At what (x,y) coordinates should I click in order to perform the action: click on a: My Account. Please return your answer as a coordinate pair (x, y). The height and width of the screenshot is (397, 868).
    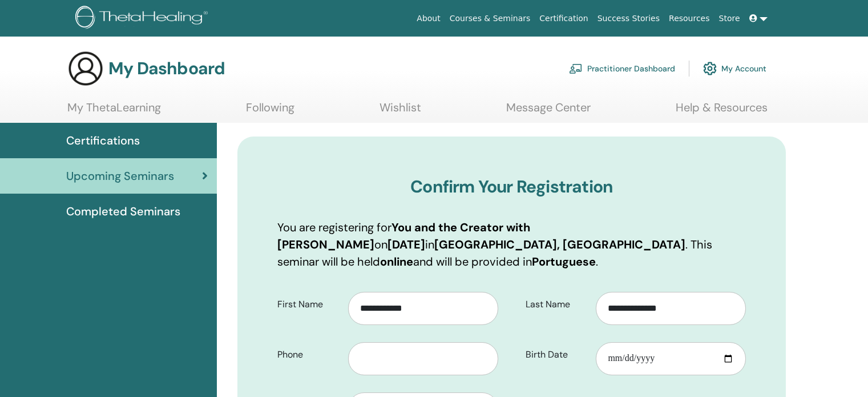
    Looking at the image, I should click on (734, 69).